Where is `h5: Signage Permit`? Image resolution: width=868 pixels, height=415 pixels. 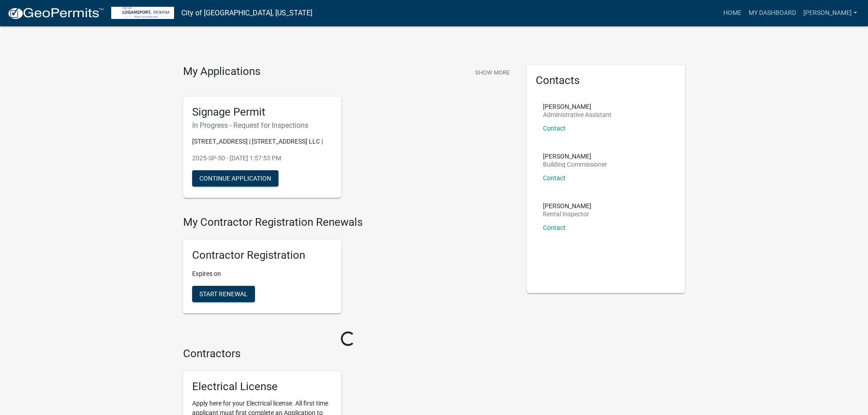 h5: Signage Permit is located at coordinates (262, 112).